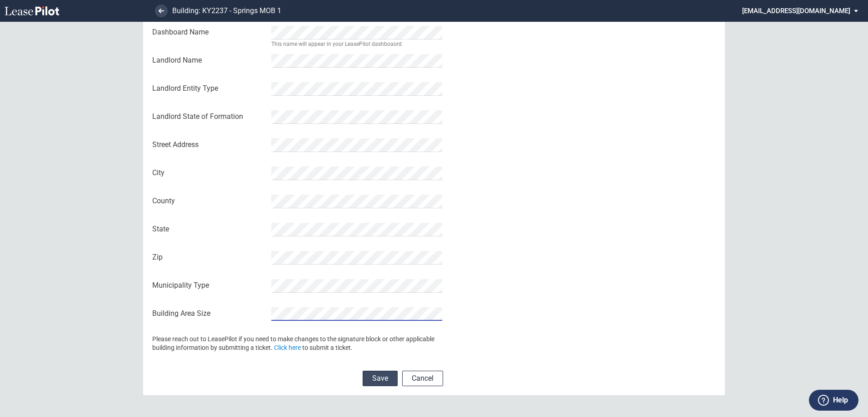  What do you see at coordinates (209, 229) in the screenshot?
I see `span: State` at bounding box center [209, 229].